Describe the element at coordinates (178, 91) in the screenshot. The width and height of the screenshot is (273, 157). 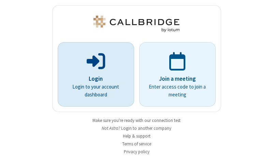
I see `p: Enter access code to join a meeting` at that location.